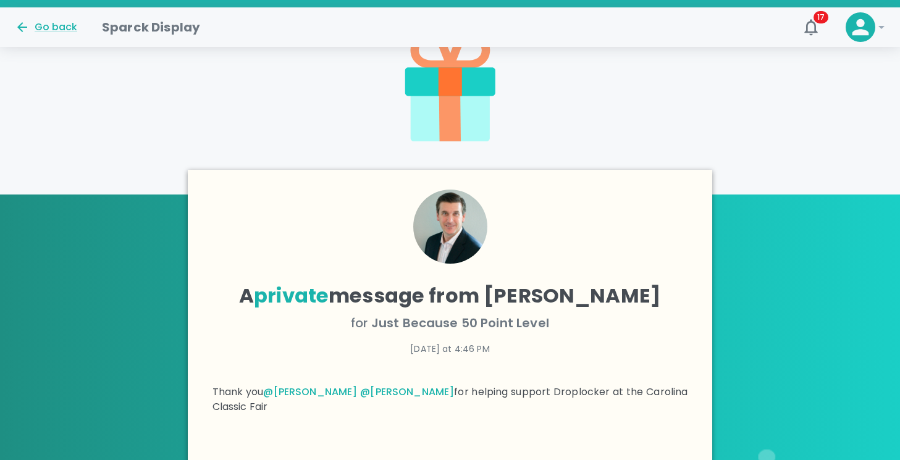  Describe the element at coordinates (151, 27) in the screenshot. I see `h1: Sparck Display` at that location.